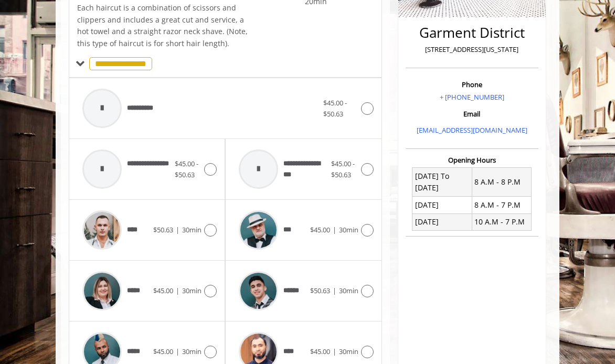 The width and height of the screenshot is (615, 364). Describe the element at coordinates (501, 222) in the screenshot. I see `td: 10 A.M - 7 P.M` at that location.